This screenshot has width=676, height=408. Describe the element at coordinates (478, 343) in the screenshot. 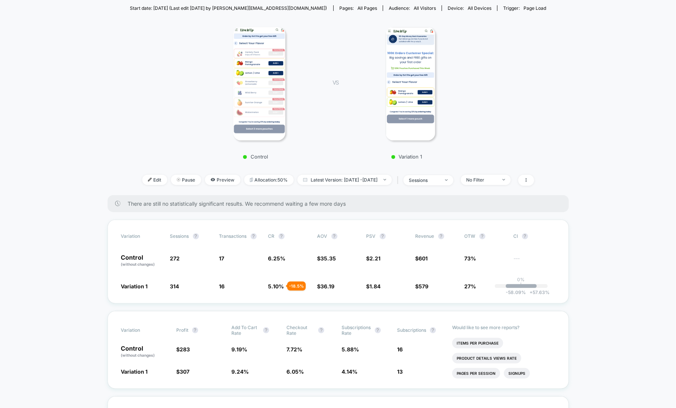

I see `li: Items Per Purchase` at that location.